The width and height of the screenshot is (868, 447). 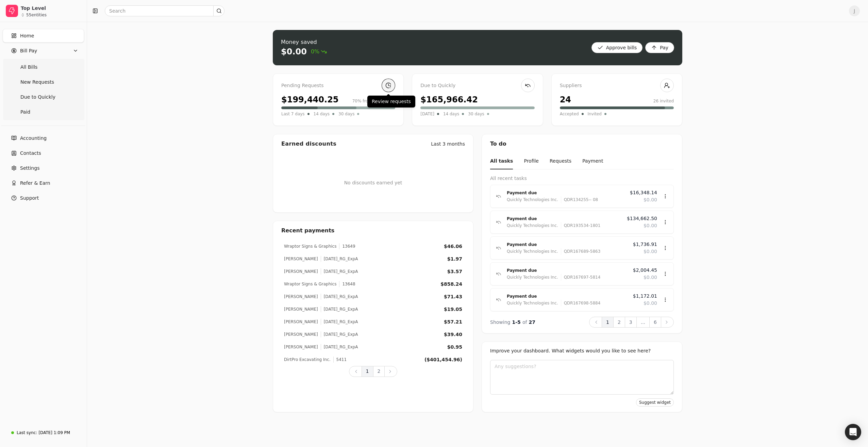 What do you see at coordinates (44, 82) in the screenshot?
I see `a: New Requests` at bounding box center [44, 82].